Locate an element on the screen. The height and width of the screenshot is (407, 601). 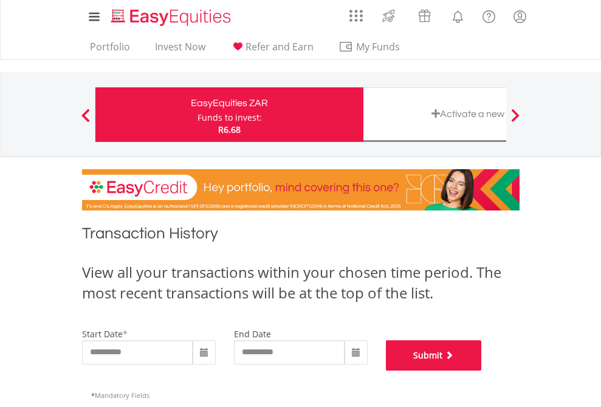
span: R6.68 is located at coordinates (229, 129).